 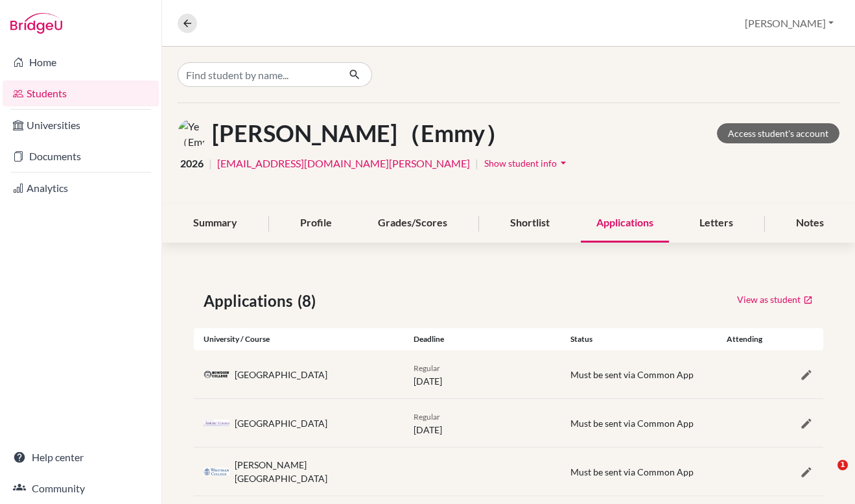 What do you see at coordinates (80, 93) in the screenshot?
I see `a: Students` at bounding box center [80, 93].